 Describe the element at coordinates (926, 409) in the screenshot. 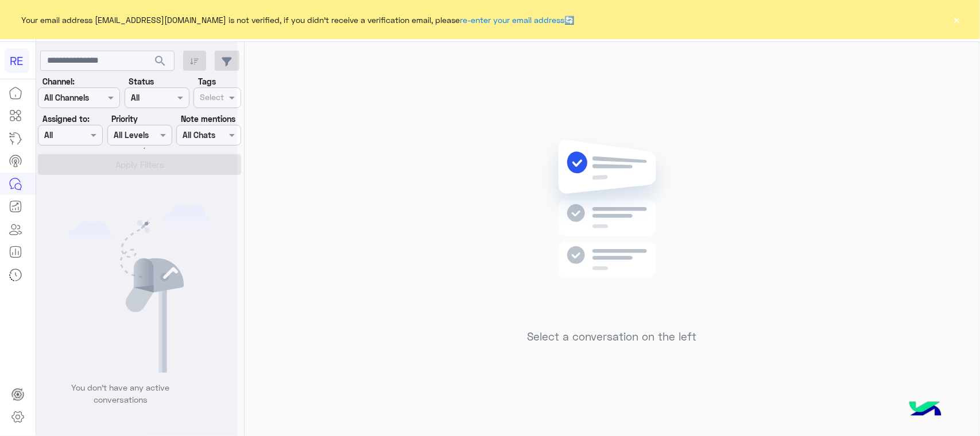

I see `img: hulul-logo.png` at that location.